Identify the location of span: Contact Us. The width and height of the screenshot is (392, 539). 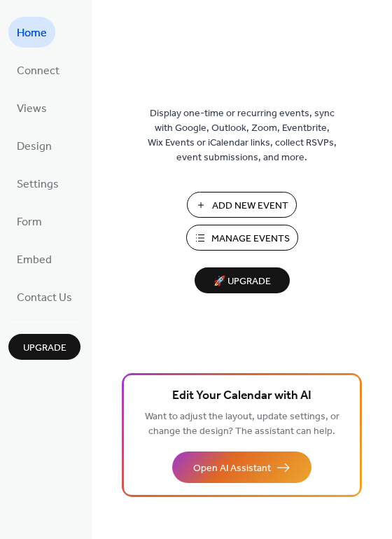
(44, 299).